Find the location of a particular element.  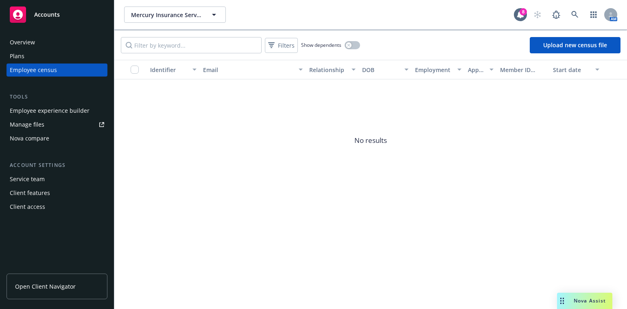

input: Select all is located at coordinates (135, 70).